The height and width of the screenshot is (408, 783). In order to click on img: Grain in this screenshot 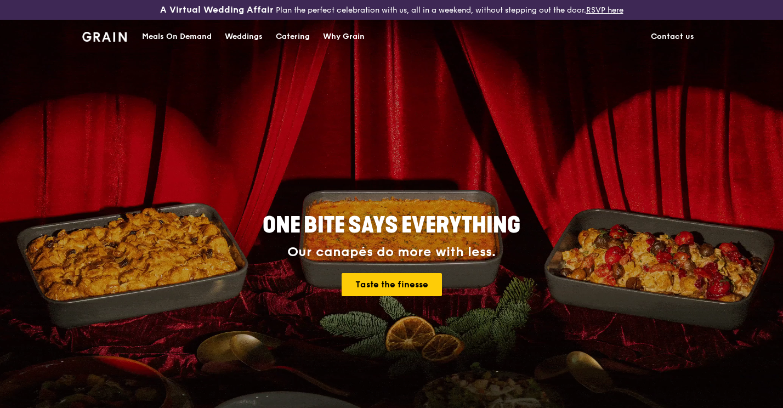, I will do `click(104, 37)`.